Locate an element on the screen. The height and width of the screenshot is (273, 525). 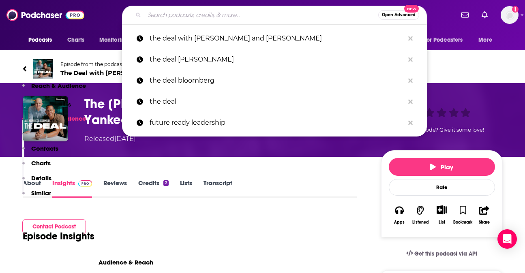
img: The Deal with Alex Rodriguez and Jason Kelly is located at coordinates (43, 69).